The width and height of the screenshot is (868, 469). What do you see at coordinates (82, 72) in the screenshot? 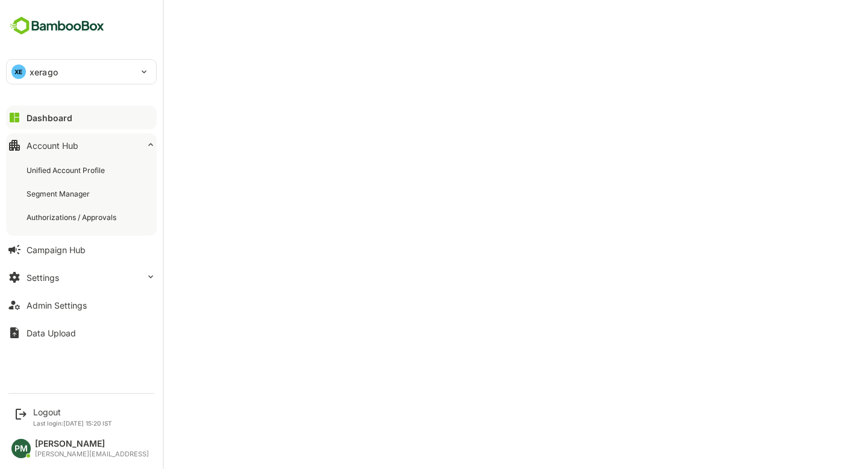
I see `div: XExerago` at bounding box center [82, 72].